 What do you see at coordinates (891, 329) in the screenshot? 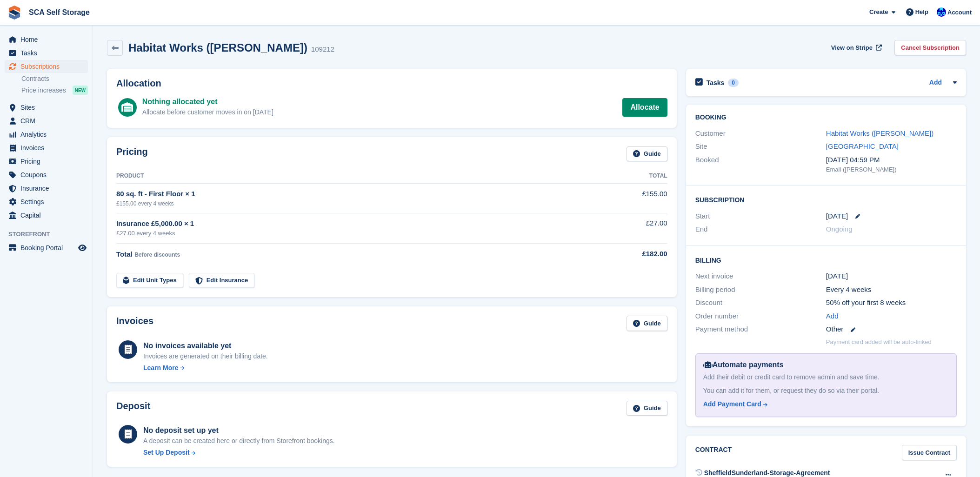
I see `div: Other` at bounding box center [891, 329].